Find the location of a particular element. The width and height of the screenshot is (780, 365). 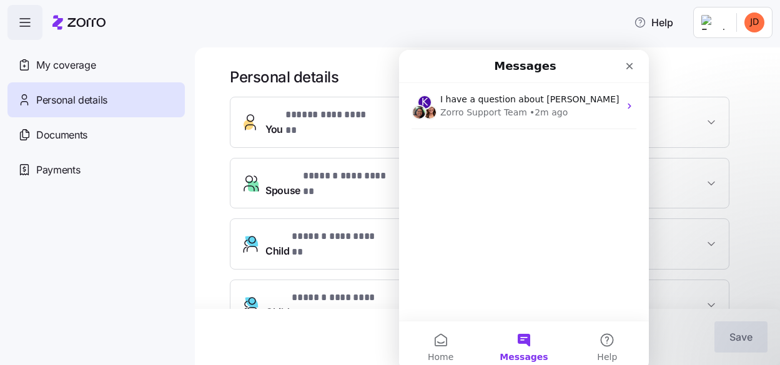

img: Lauren avatar is located at coordinates (31, 62).